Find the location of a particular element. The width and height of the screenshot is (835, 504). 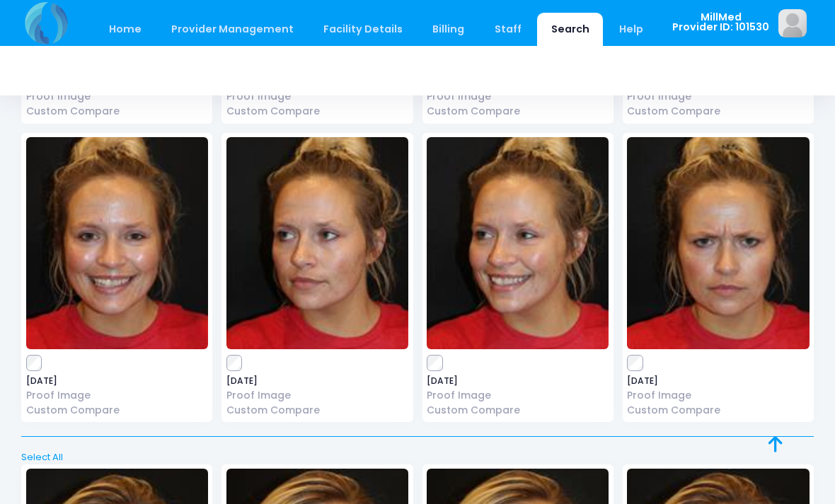

a: Staff is located at coordinates (507, 29).